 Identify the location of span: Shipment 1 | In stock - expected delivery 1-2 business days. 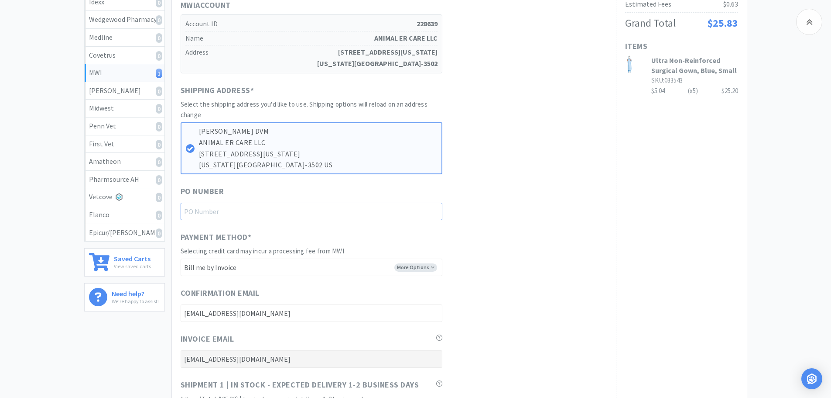
(300, 384).